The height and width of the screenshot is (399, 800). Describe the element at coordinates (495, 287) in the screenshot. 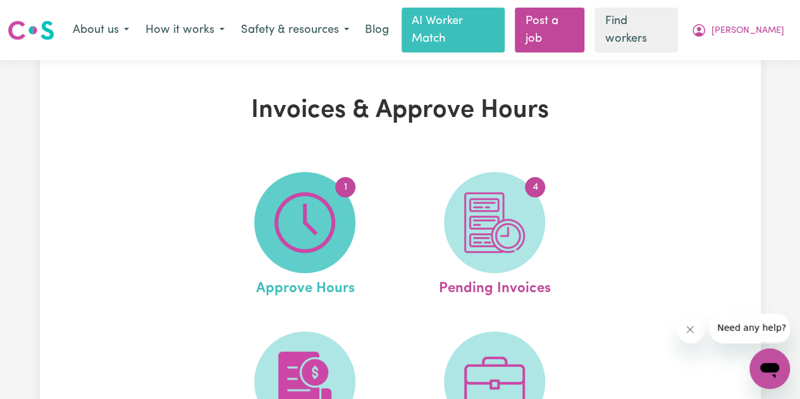

I see `span: Pending Invoices` at that location.